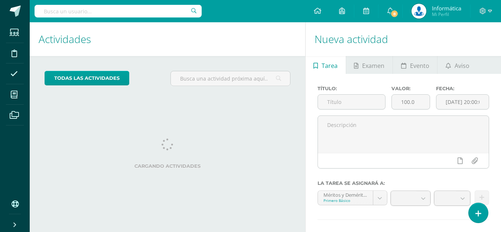 Image resolution: width=501 pixels, height=232 pixels. Describe the element at coordinates (403, 39) in the screenshot. I see `h1: Nueva actividad` at that location.